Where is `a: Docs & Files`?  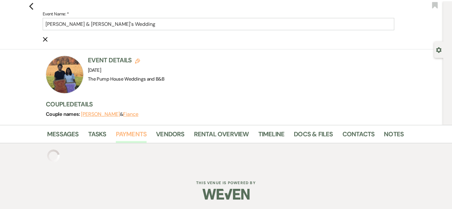
a: Docs & Files is located at coordinates (313, 136).